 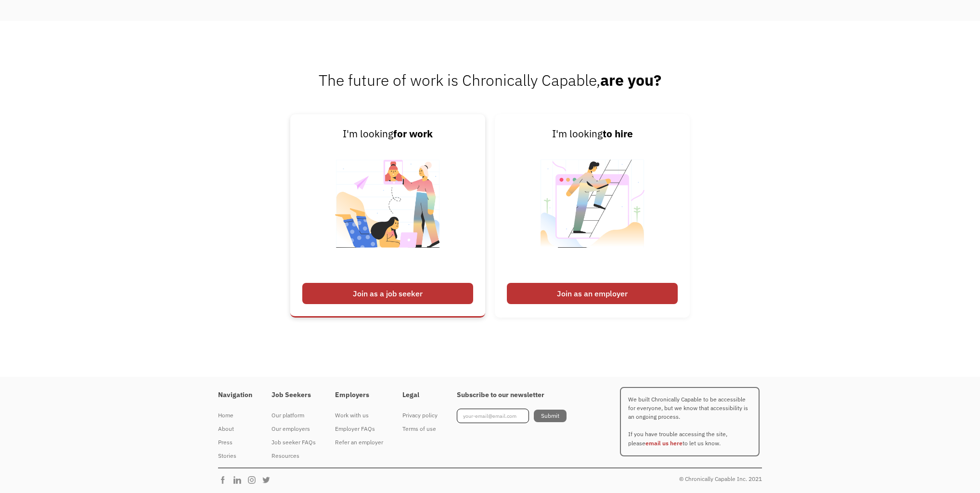 I want to click on div: Resources, so click(x=294, y=456).